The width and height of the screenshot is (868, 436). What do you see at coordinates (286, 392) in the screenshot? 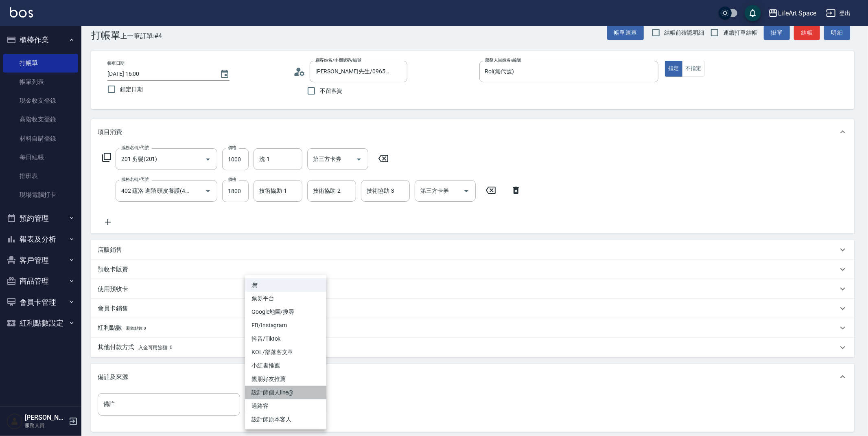
I see `li: 設計師個人line@` at bounding box center [286, 392].